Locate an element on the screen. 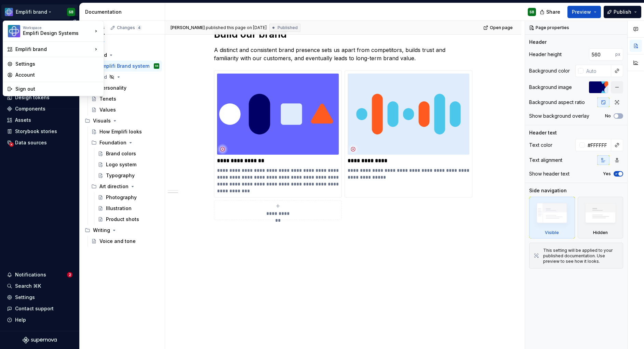 Image resolution: width=644 pixels, height=349 pixels. div: Emplifi brand is located at coordinates (54, 49).